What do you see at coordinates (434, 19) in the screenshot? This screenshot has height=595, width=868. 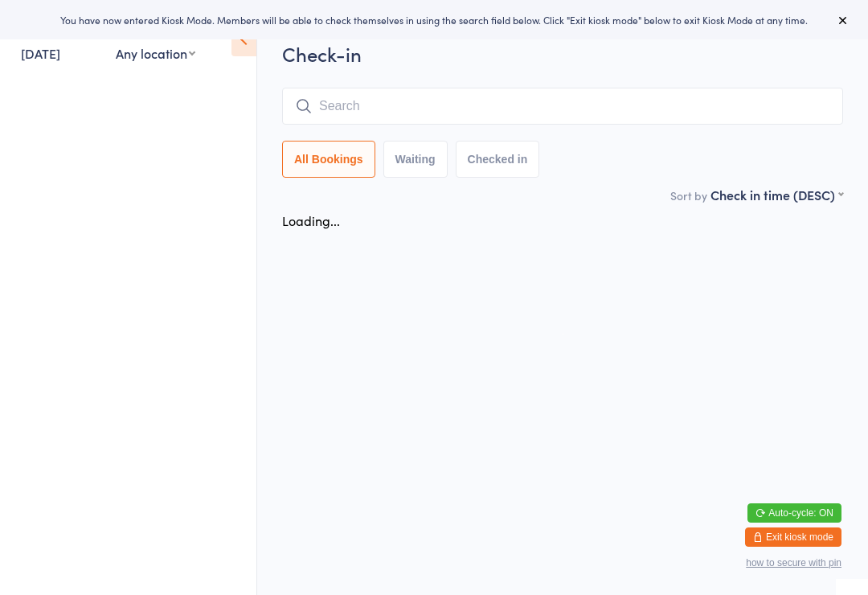 I see `div: You have now entered Kiosk Mode. Members will be able to check themselves in using the search fie...` at bounding box center [434, 19].